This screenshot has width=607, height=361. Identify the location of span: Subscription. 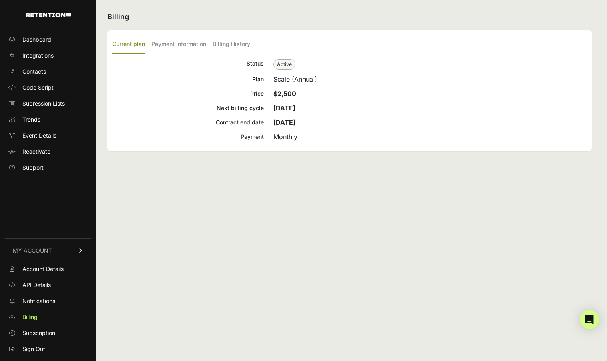
(39, 333).